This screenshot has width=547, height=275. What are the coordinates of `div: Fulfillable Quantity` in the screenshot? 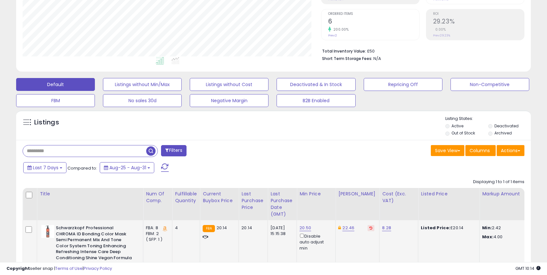 It's located at (186, 198).